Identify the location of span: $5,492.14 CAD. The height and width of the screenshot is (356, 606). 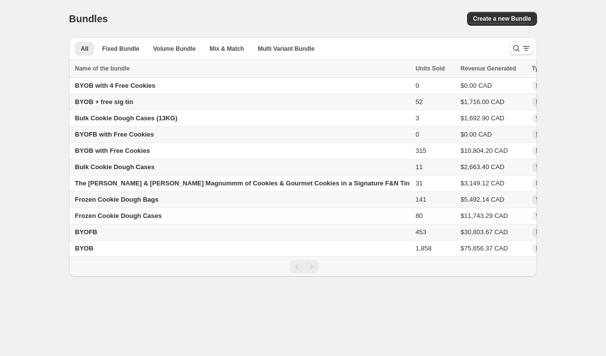
(483, 199).